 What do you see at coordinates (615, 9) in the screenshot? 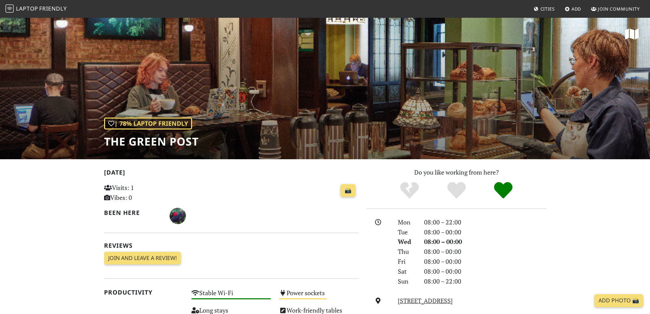
I see `a: Join Community` at bounding box center [615, 9].